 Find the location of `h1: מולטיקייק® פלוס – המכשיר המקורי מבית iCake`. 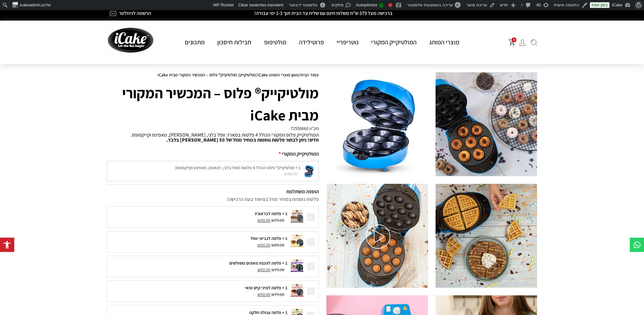

h1: מולטיקייק® פלוס – המכשיר המקורי מבית iCake is located at coordinates (213, 104).